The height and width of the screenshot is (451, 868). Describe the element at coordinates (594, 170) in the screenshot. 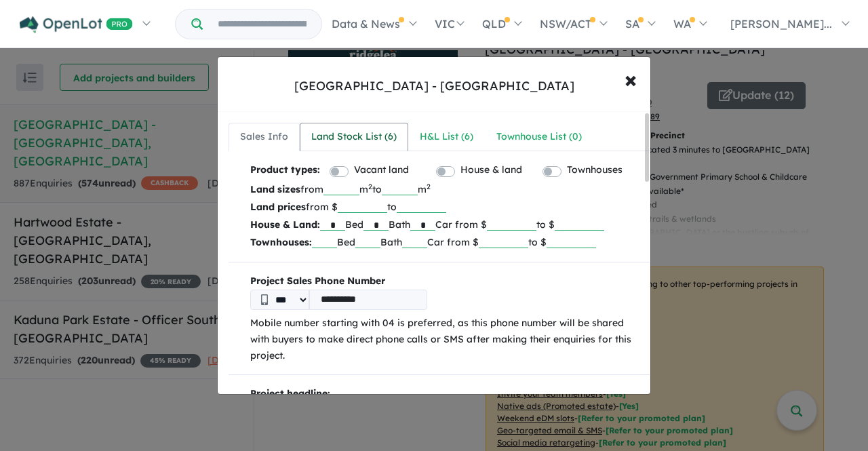

I see `label: Townhouses` at that location.